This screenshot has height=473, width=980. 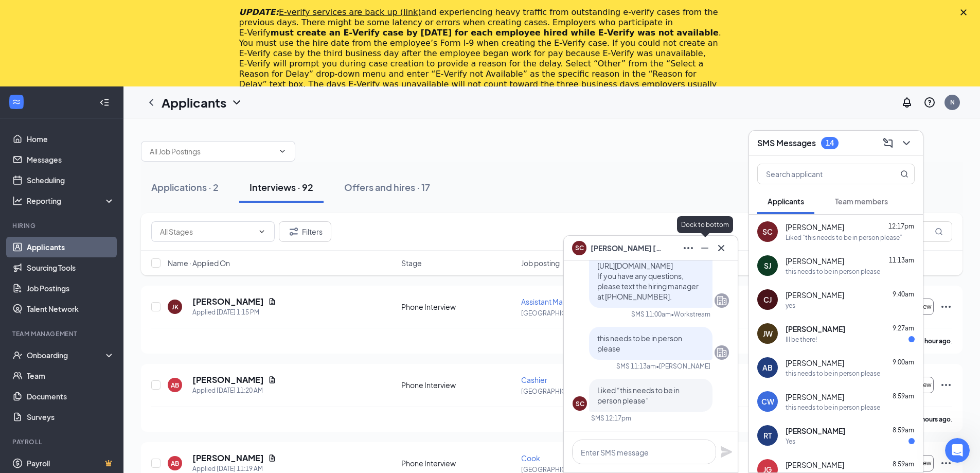 What do you see at coordinates (16, 102) in the screenshot?
I see `svg: WorkstreamLogo` at bounding box center [16, 102].